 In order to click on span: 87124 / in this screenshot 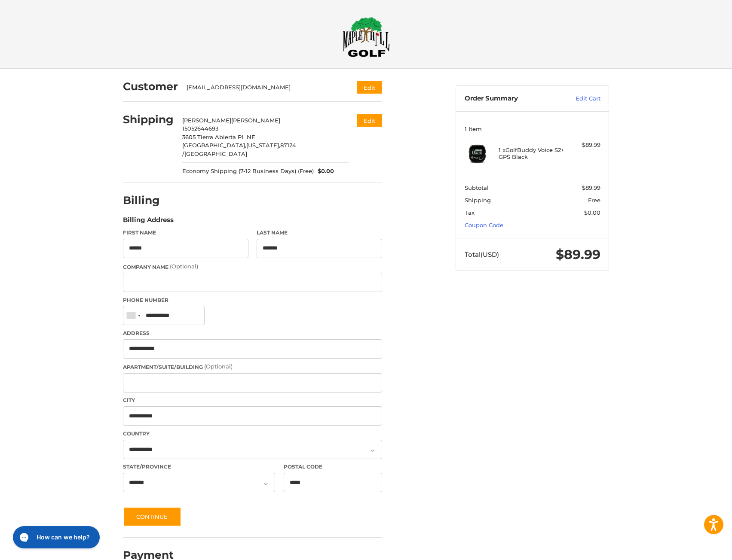, I will do `click(239, 150)`.